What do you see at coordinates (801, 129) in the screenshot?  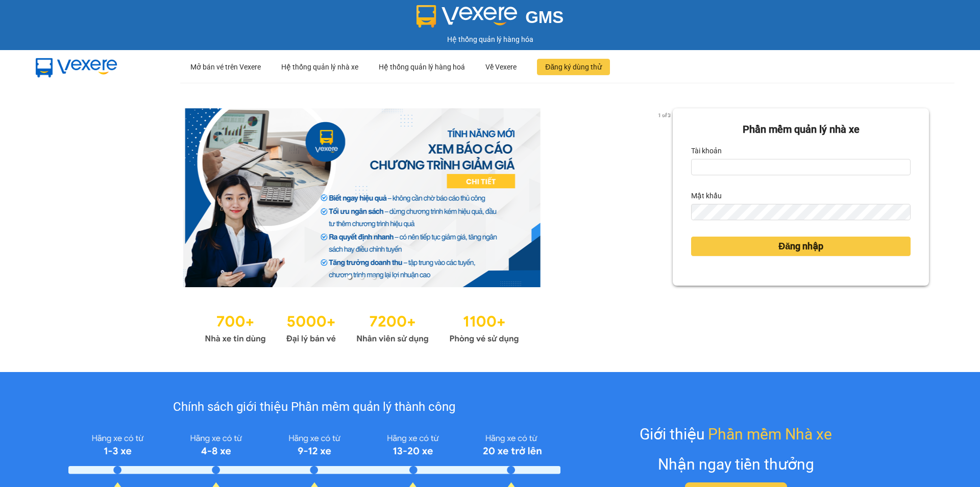 I see `div: Phần mềm quản lý nhà xe` at bounding box center [801, 129].